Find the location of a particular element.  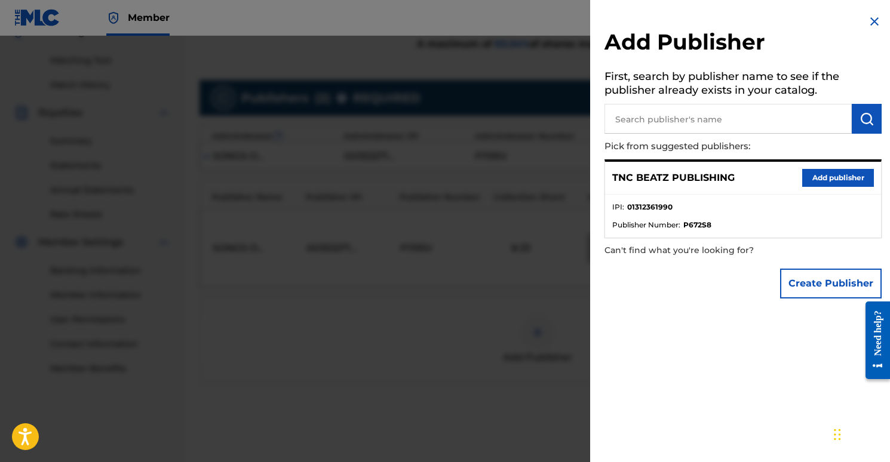

strong: 01312361990 is located at coordinates (650, 207).